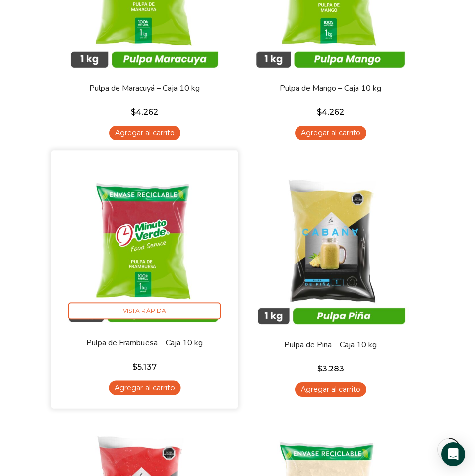 This screenshot has height=476, width=475. What do you see at coordinates (144, 310) in the screenshot?
I see `span: Vista Rápida` at bounding box center [144, 310].